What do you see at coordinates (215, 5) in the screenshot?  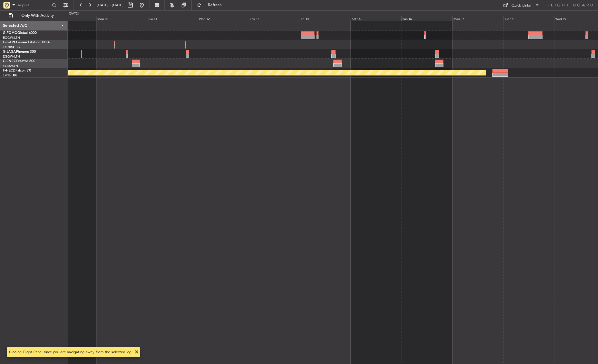 I see `span: Refresh` at bounding box center [215, 5].